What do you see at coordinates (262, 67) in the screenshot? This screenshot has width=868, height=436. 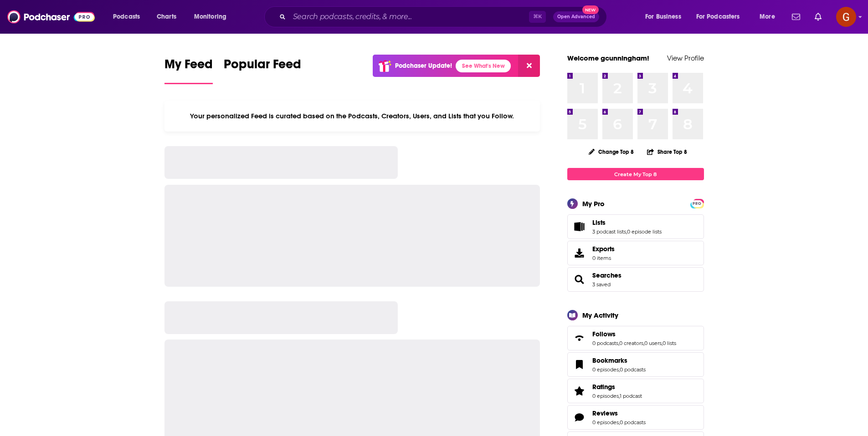 I see `span: Popular Feed` at bounding box center [262, 67].